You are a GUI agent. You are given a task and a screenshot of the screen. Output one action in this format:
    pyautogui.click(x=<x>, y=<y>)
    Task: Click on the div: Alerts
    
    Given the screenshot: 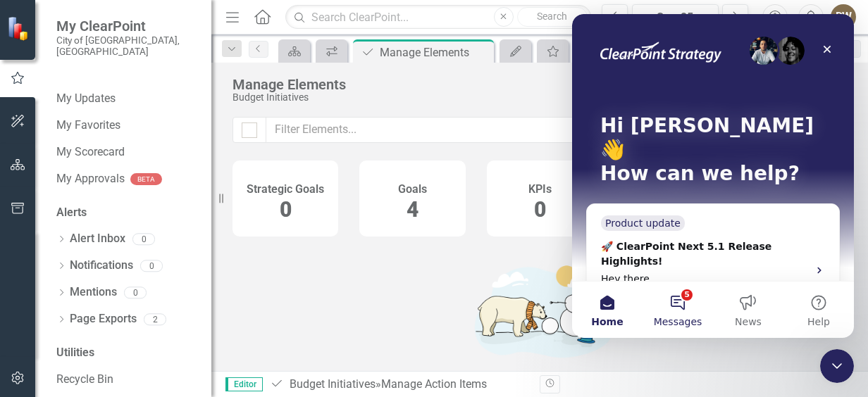 What is the action you would take?
    pyautogui.click(x=126, y=213)
    